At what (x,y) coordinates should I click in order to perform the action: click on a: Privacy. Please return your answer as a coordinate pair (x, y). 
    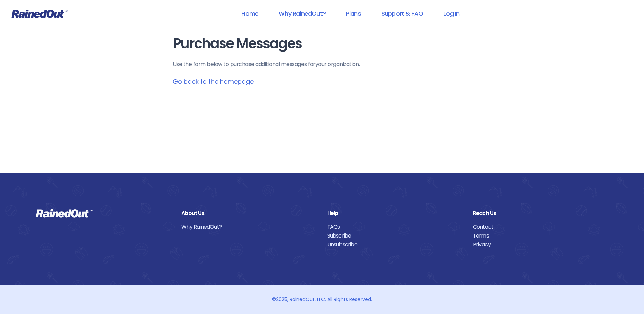
    Looking at the image, I should click on (541, 244).